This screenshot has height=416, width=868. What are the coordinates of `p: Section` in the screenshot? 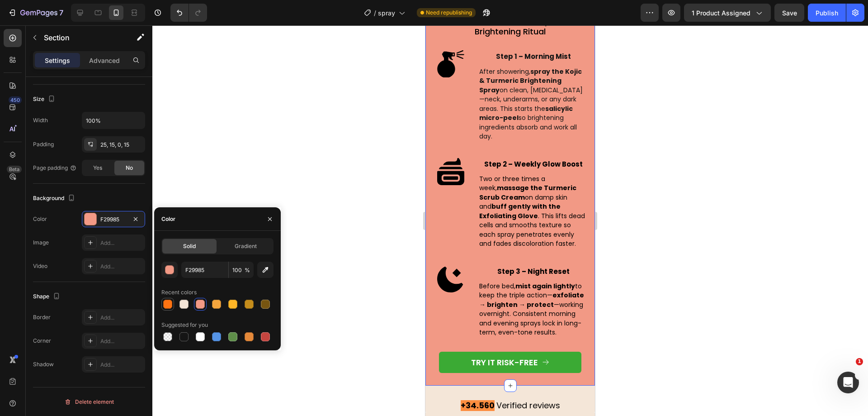 It's located at (81, 38).